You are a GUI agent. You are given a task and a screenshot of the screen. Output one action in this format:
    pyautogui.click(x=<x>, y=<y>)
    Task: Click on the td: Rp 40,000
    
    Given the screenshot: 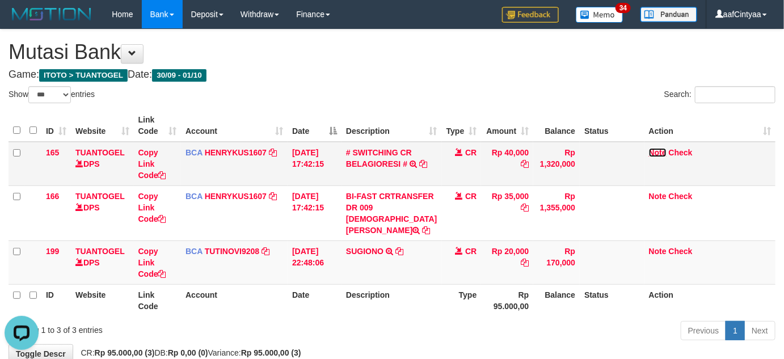 What is the action you would take?
    pyautogui.click(x=507, y=164)
    